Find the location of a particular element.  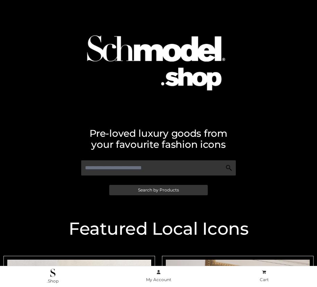

h2: Pre-loved luxury goods from your favourite fashion icons is located at coordinates (158, 139).